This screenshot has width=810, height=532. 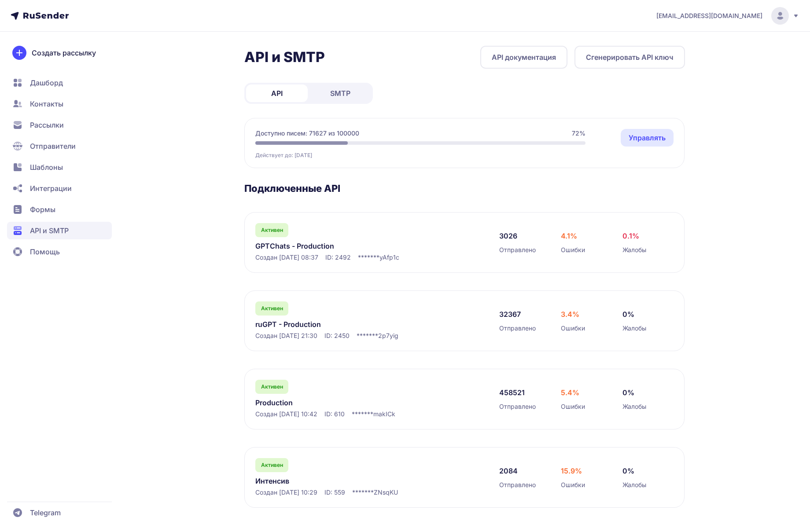 What do you see at coordinates (47, 167) in the screenshot?
I see `span: Шаблоны` at bounding box center [47, 167].